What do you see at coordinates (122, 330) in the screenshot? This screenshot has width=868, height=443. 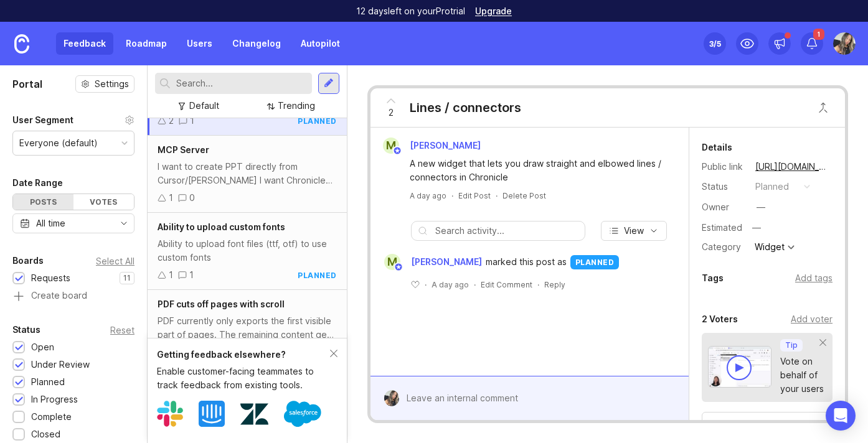 I see `div: Reset` at bounding box center [122, 330].